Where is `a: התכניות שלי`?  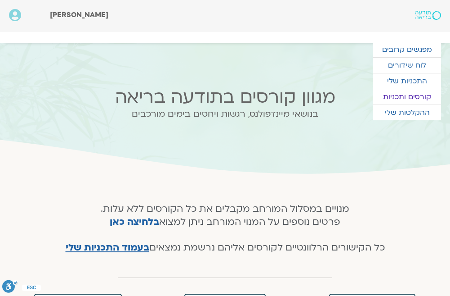
a: התכניות שלי is located at coordinates (407, 81).